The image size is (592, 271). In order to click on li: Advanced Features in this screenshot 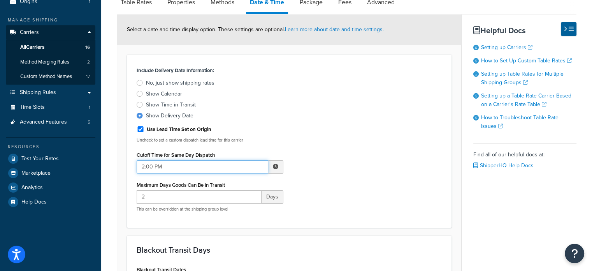, I will do `click(51, 122)`.